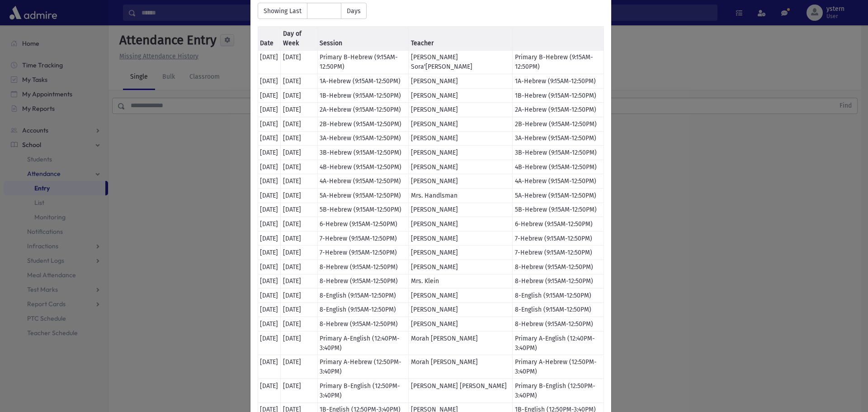  I want to click on td: 1B-Hebrew (9:15AM-12:50PM), so click(362, 95).